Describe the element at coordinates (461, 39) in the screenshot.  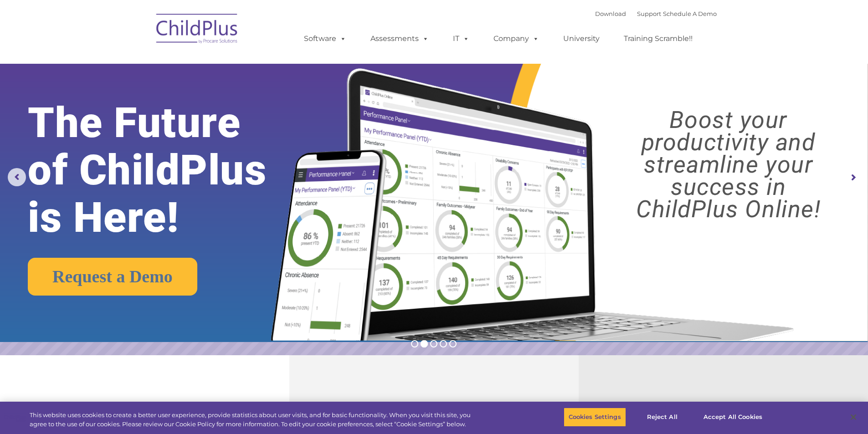
I see `a: IT` at that location.